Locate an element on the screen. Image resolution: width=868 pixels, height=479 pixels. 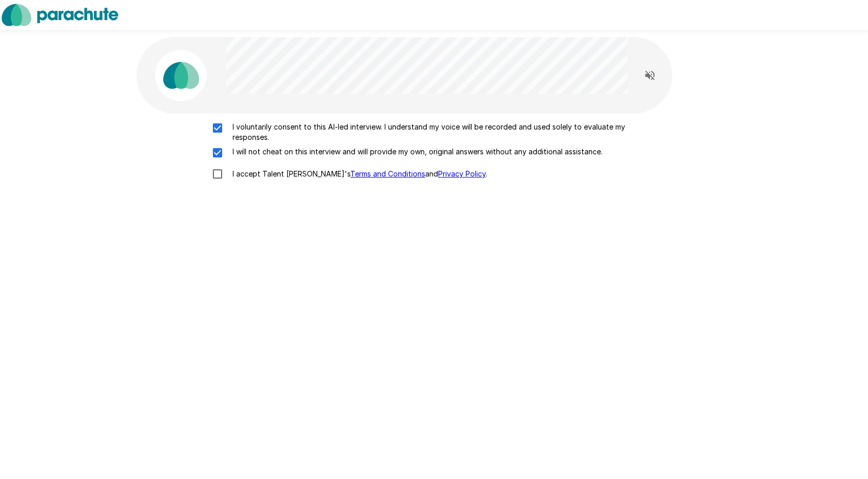
p: I voluntarily consent to this AI-led interview. I understand my voice will be recorded and used s... is located at coordinates (445, 132).